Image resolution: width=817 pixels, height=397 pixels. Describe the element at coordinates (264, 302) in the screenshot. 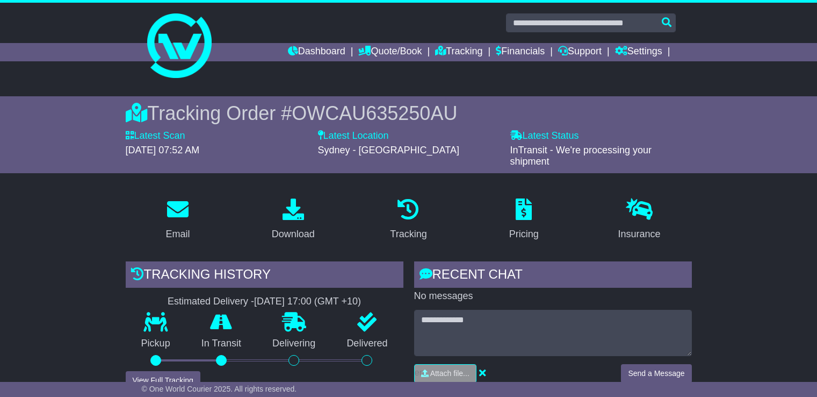

I see `div: Estimated Delivery -` at that location.